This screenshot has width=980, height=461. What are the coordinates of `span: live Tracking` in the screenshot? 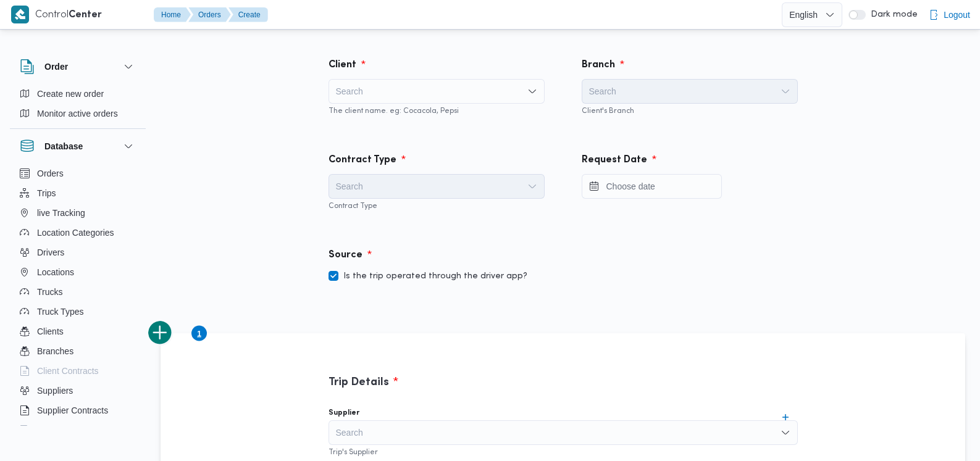 It's located at (61, 213).